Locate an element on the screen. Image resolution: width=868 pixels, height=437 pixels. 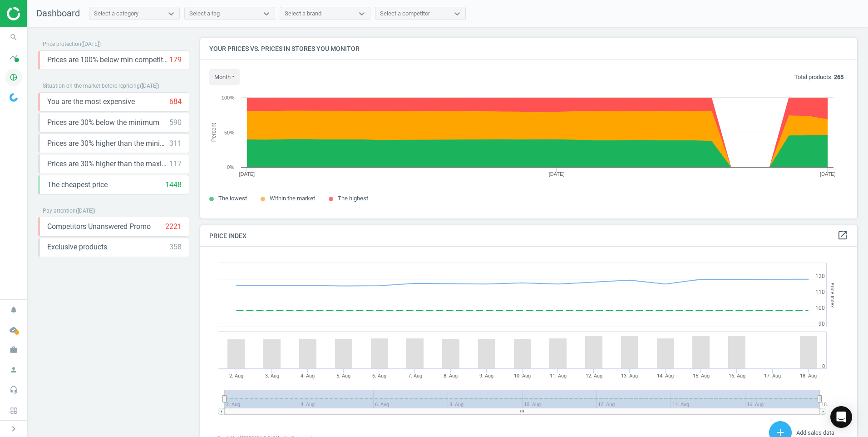
span: Pay attention is located at coordinates (59, 211).